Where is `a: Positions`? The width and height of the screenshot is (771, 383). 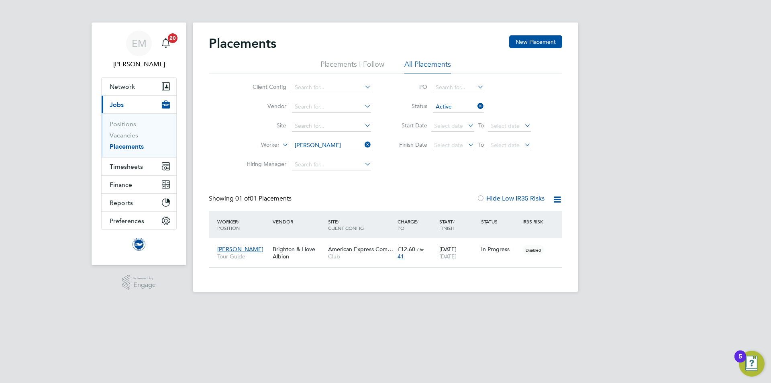
a: Positions is located at coordinates (123, 124).